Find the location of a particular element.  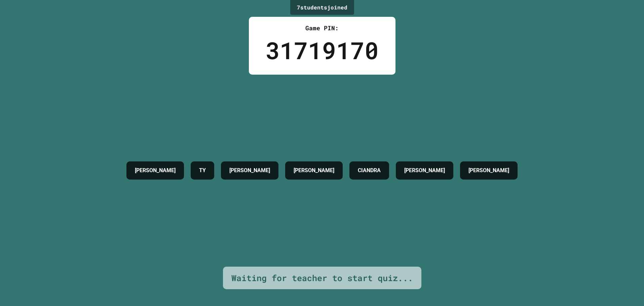

div: Game PIN: is located at coordinates (322, 28).